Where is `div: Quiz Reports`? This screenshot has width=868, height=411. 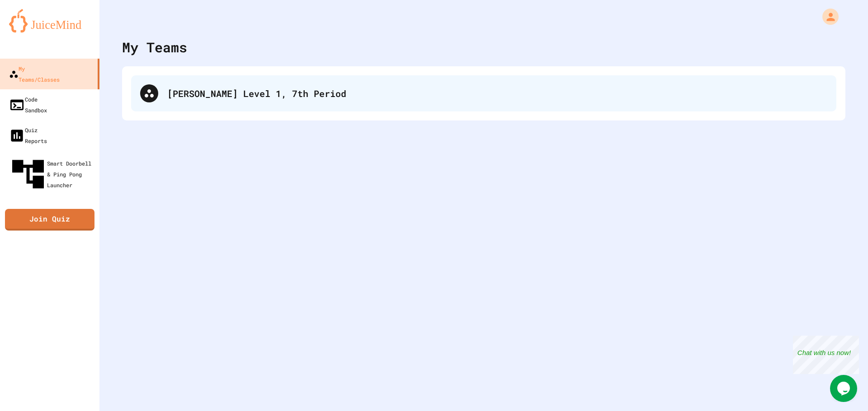 div: Quiz Reports is located at coordinates (28, 135).